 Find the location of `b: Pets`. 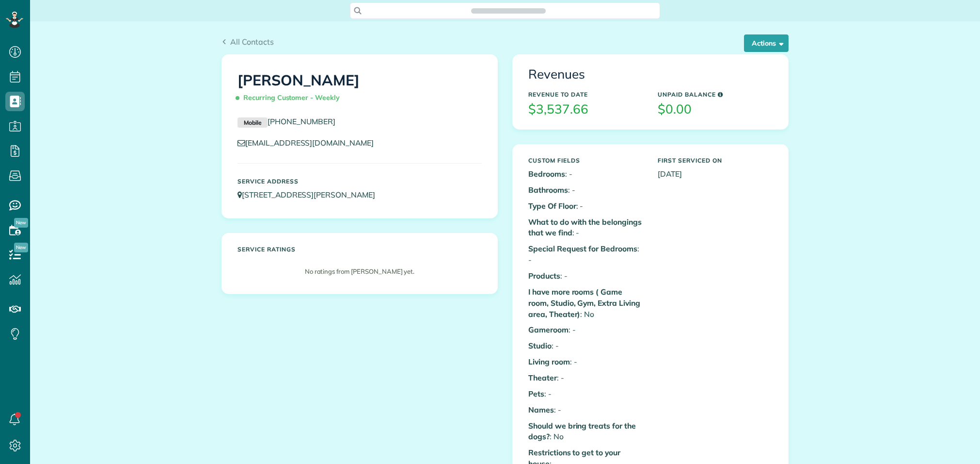

b: Pets is located at coordinates (537, 393).